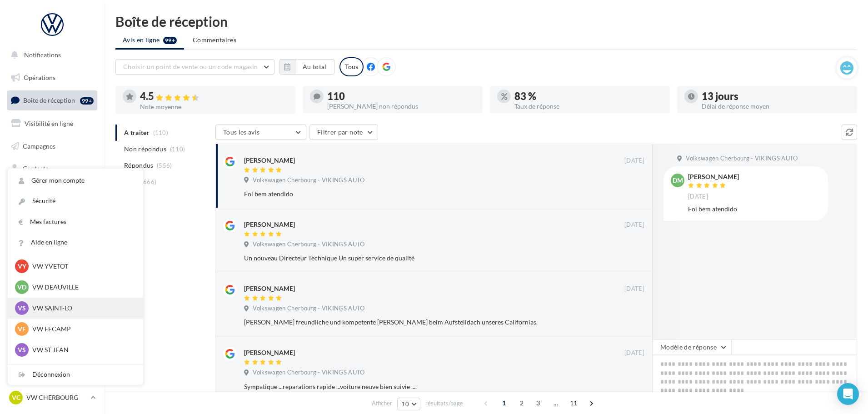 This screenshot has height=414, width=868. Describe the element at coordinates (401, 97) in the screenshot. I see `div: 110` at that location.